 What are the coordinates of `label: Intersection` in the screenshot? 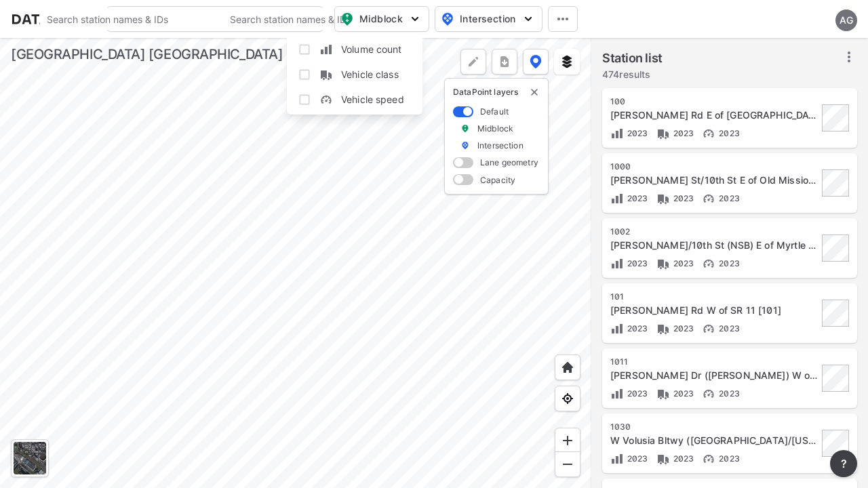 It's located at (500, 145).